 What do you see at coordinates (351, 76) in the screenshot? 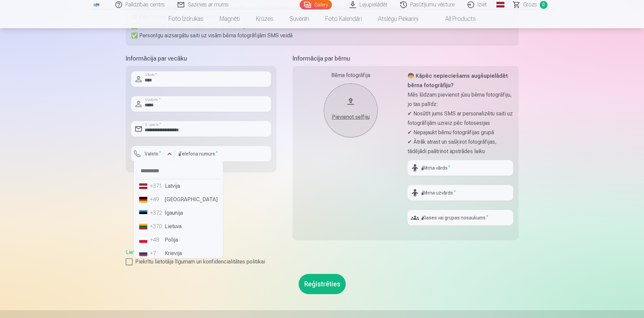
I see `div: Bērna fotogrāfija` at bounding box center [351, 76].